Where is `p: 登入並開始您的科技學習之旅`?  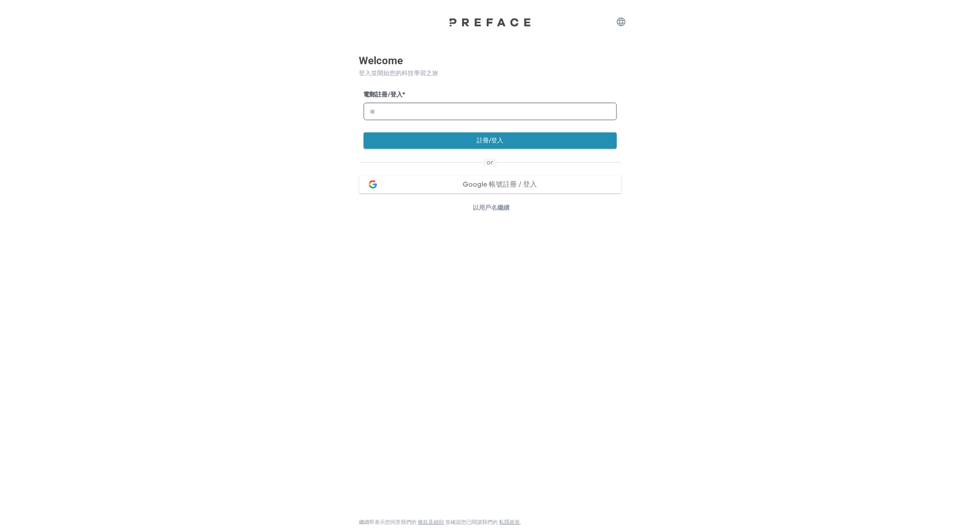 p: 登入並開始您的科技學習之旅 is located at coordinates (490, 73).